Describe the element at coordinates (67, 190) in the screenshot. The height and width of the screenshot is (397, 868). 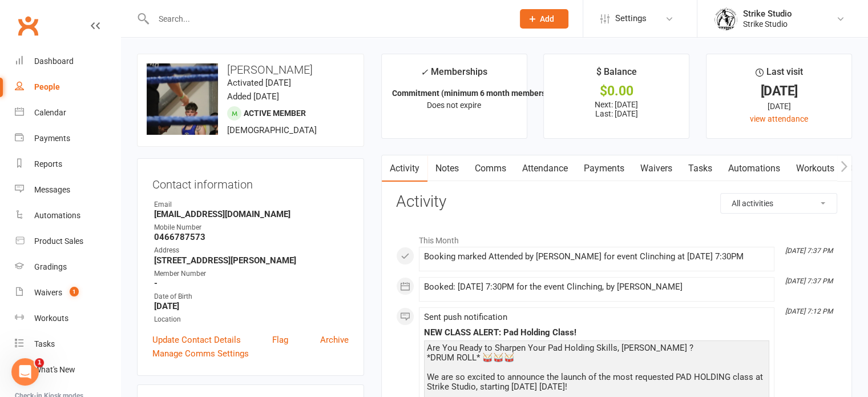
I see `a: Messages` at that location.